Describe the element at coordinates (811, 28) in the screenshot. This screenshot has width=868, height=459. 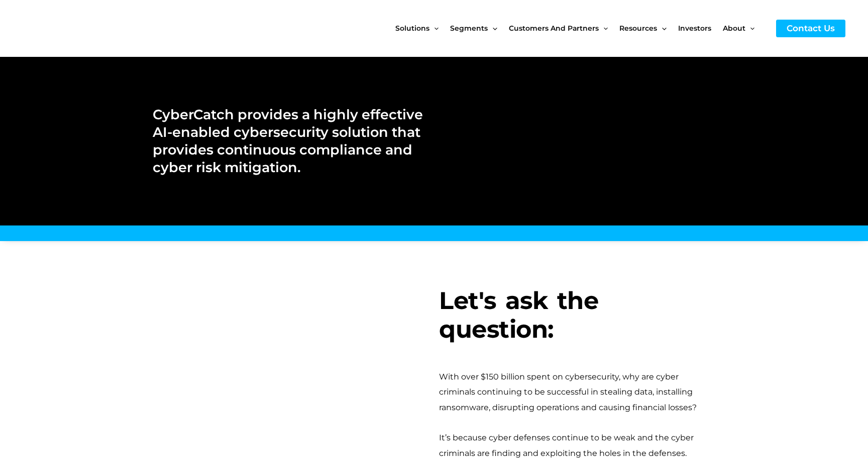
I see `div: Contact Us` at that location.